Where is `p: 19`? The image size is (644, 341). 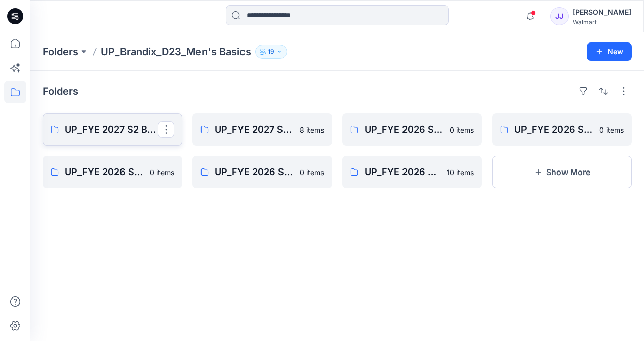
p: 19 is located at coordinates (271, 52).